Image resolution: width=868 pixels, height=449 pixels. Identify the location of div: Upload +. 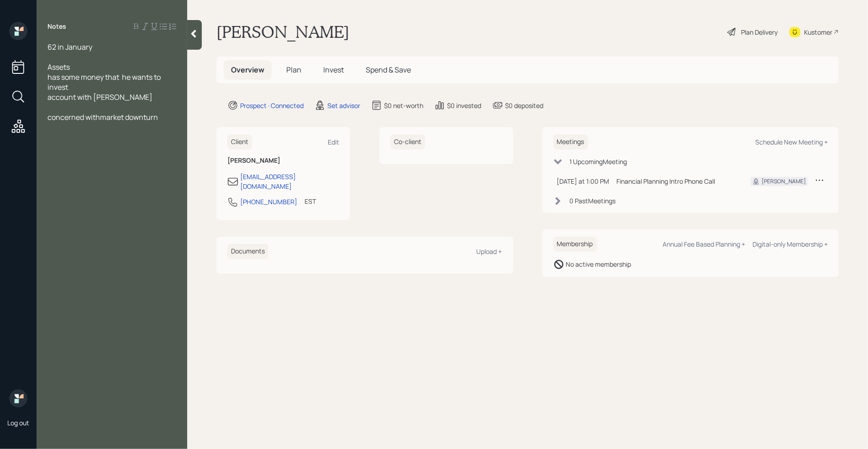
(489, 251).